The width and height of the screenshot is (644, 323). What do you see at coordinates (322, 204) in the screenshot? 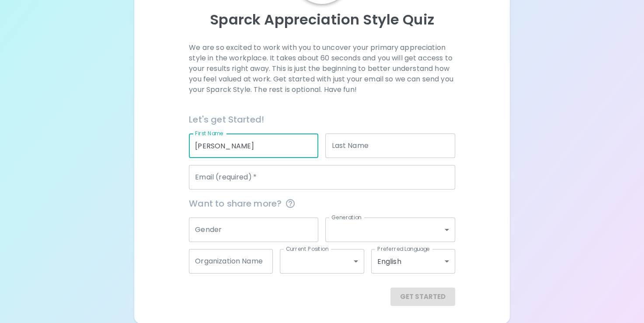
I see `span: Want to share more?` at bounding box center [322, 204].